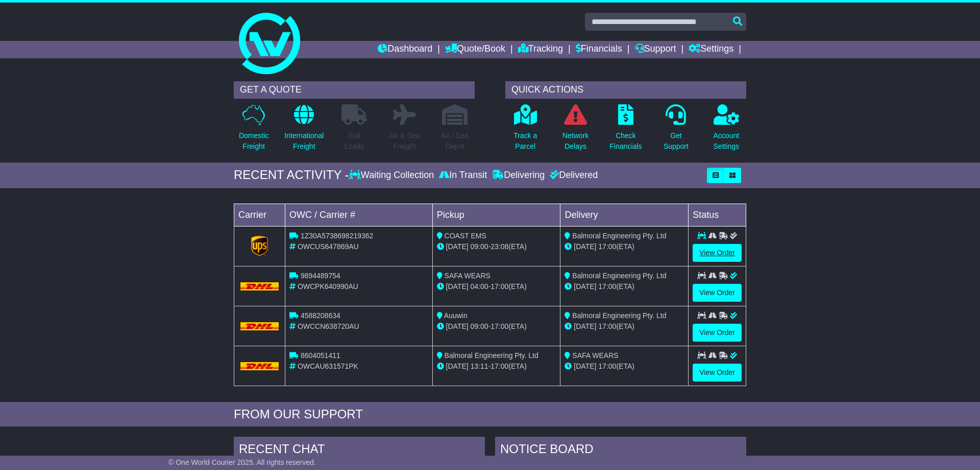  What do you see at coordinates (541, 50) in the screenshot?
I see `a: Tracking` at bounding box center [541, 50].